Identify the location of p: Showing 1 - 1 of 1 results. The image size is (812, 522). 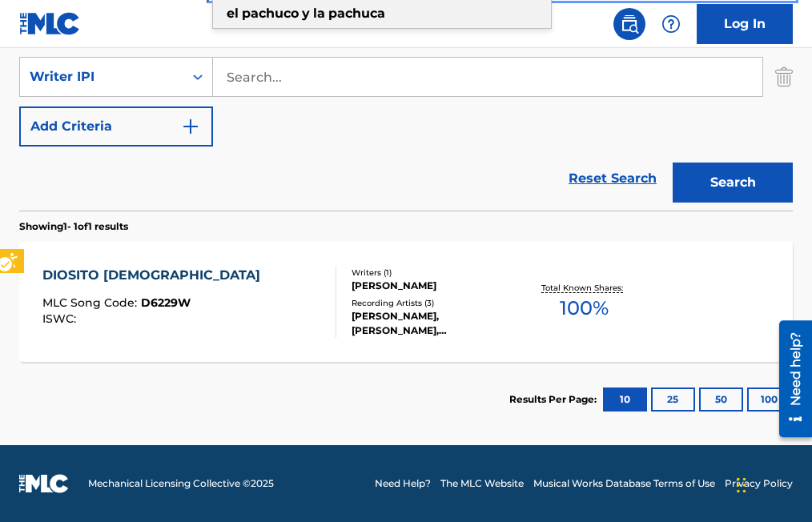
(73, 226).